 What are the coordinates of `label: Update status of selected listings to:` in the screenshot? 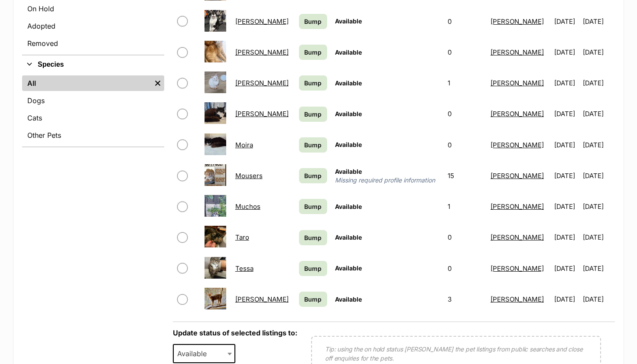 It's located at (235, 333).